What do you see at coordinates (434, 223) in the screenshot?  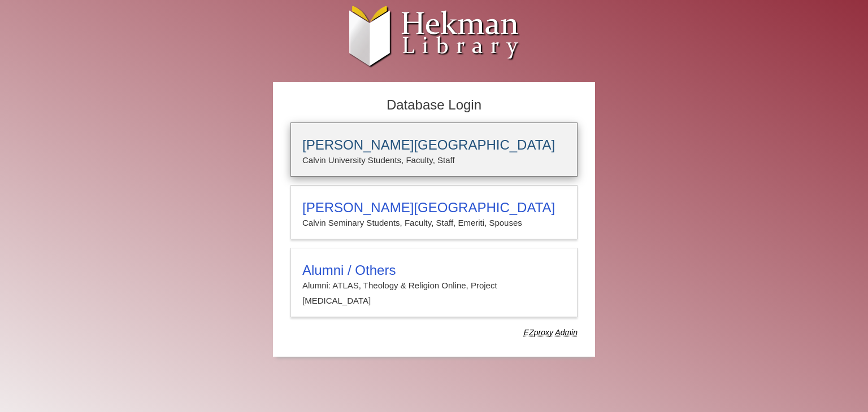 I see `p: Calvin Seminary Students, Faculty, Staff, Emeriti, Spouses` at bounding box center [434, 223].